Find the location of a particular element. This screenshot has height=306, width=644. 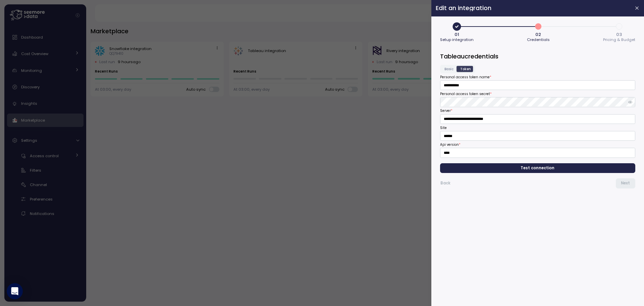

span: Basic is located at coordinates (449, 69).